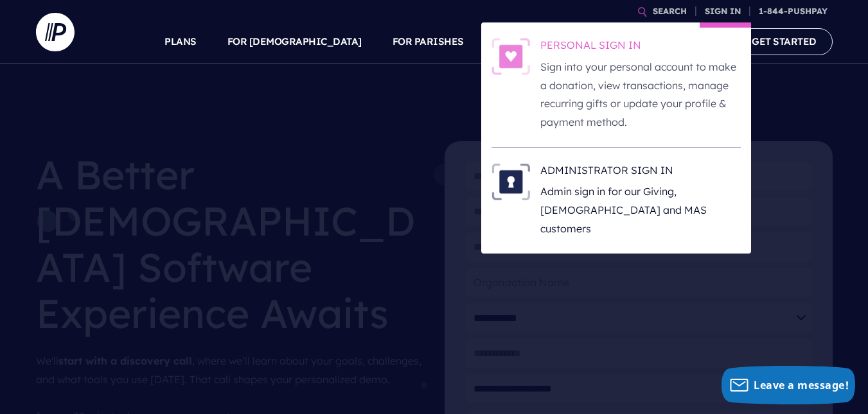  Describe the element at coordinates (616, 200) in the screenshot. I see `a: ADMINISTRATOR SIGN IN - Illustration ADMINISTRATOR SIGN IN Admin sign in for our Giving, [DEMOGRA...` at that location.